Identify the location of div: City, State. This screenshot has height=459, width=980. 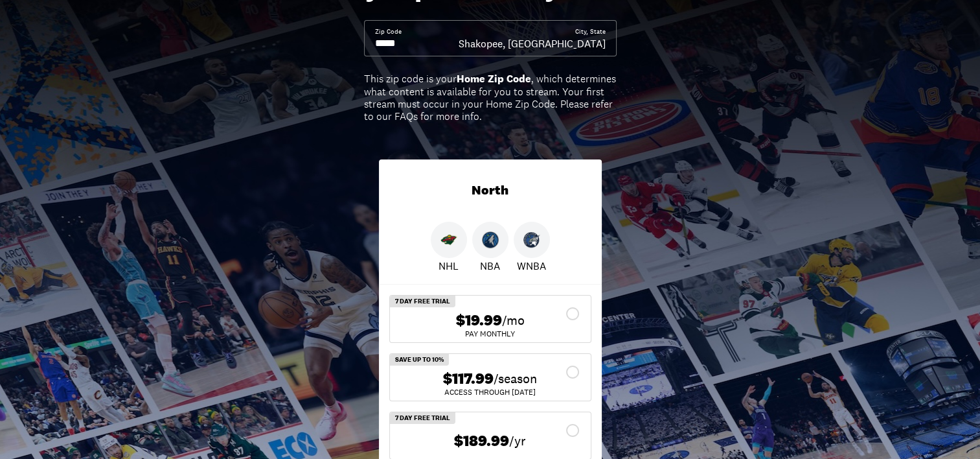
(590, 32).